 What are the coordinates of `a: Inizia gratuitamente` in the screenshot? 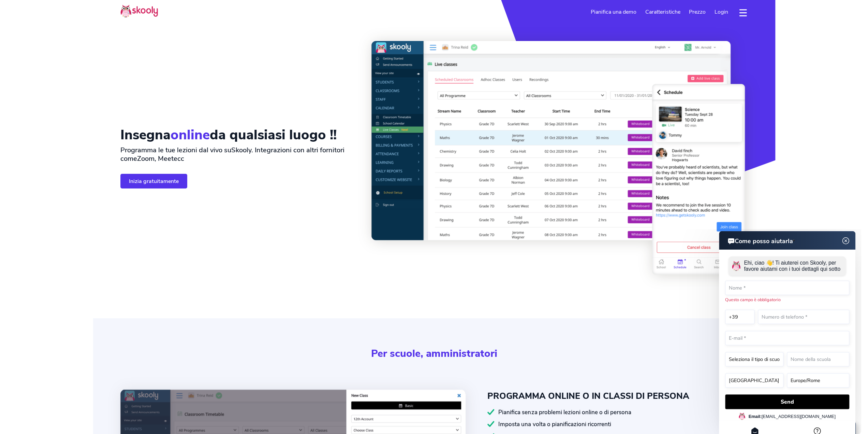 It's located at (154, 181).